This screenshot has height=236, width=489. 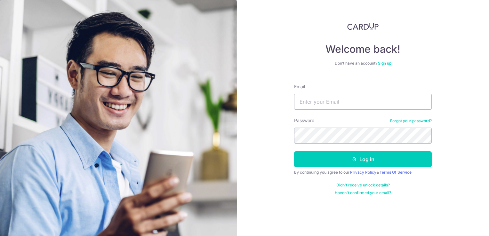 I want to click on a: Didn't receive unlock details?, so click(x=363, y=185).